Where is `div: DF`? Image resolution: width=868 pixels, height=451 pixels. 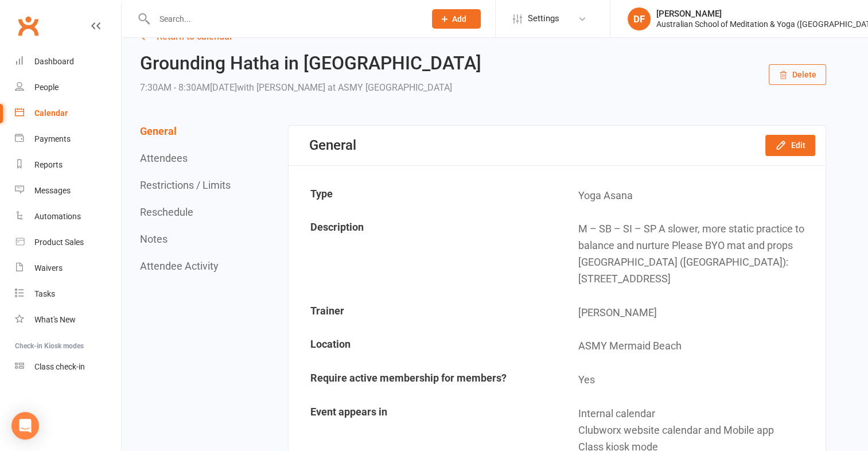
div: DF is located at coordinates (639, 19).